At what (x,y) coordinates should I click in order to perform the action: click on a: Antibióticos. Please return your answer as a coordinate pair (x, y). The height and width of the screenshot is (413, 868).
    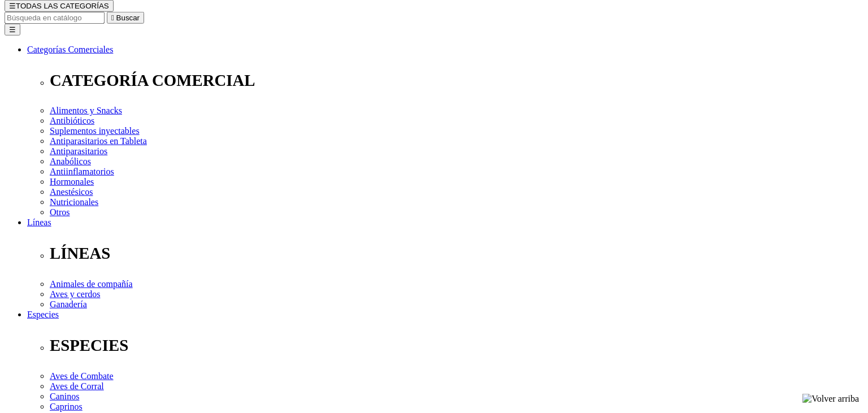
    Looking at the image, I should click on (72, 120).